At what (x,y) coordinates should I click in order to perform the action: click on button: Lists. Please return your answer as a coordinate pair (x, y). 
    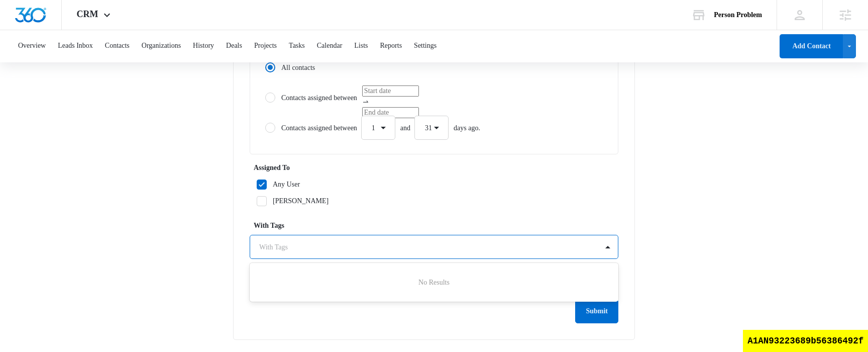
    Looking at the image, I should click on (361, 46).